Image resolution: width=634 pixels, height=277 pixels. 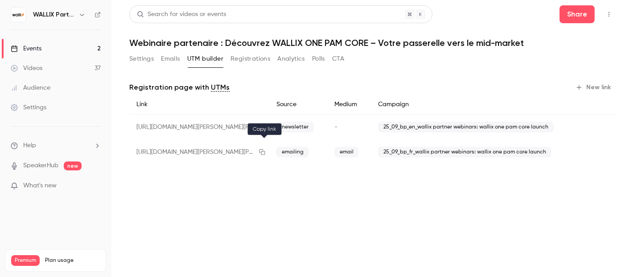 What do you see at coordinates (182, 14) in the screenshot?
I see `div: Search for videos or events` at bounding box center [182, 14].